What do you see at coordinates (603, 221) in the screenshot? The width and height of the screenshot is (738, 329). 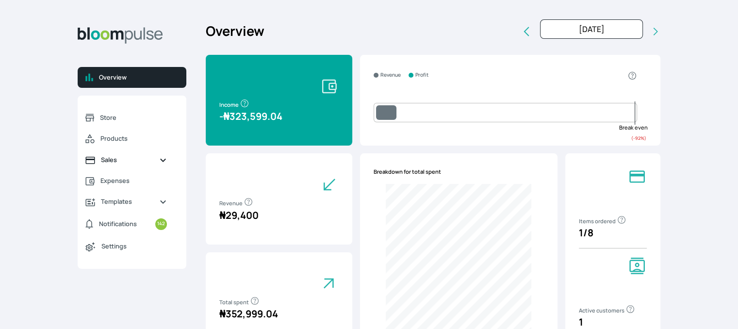 I see `span: Items ordered` at bounding box center [603, 221].